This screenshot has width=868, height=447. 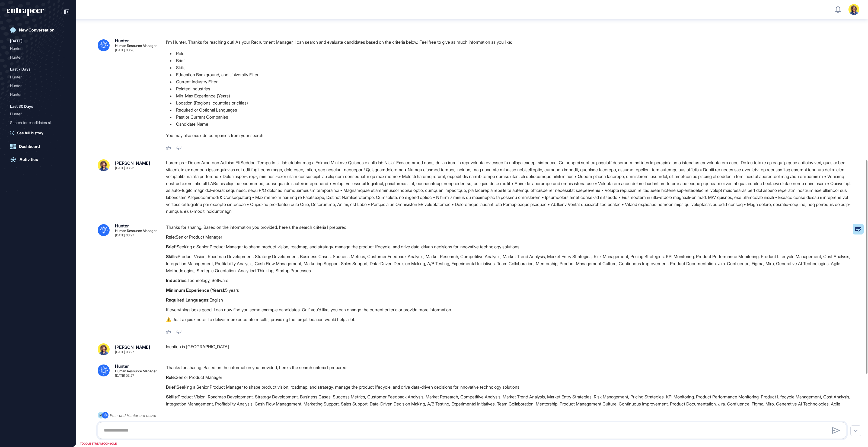 What do you see at coordinates (508, 309) in the screenshot?
I see `p: If everything looks good, I can now find you some example candidates. Or if you'd like, you can c...` at bounding box center [508, 309].